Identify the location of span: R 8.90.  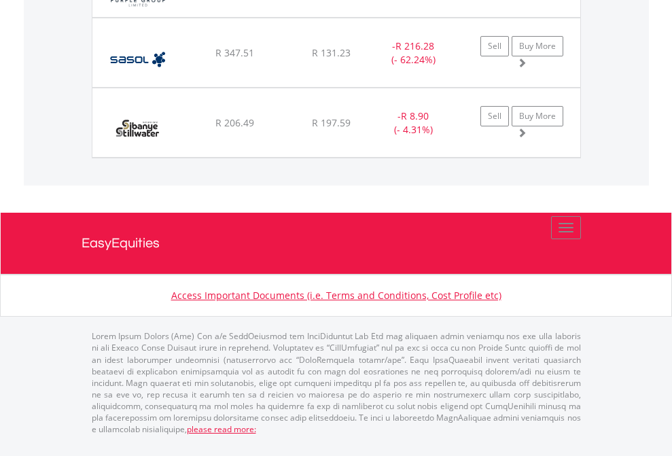
(414, 115).